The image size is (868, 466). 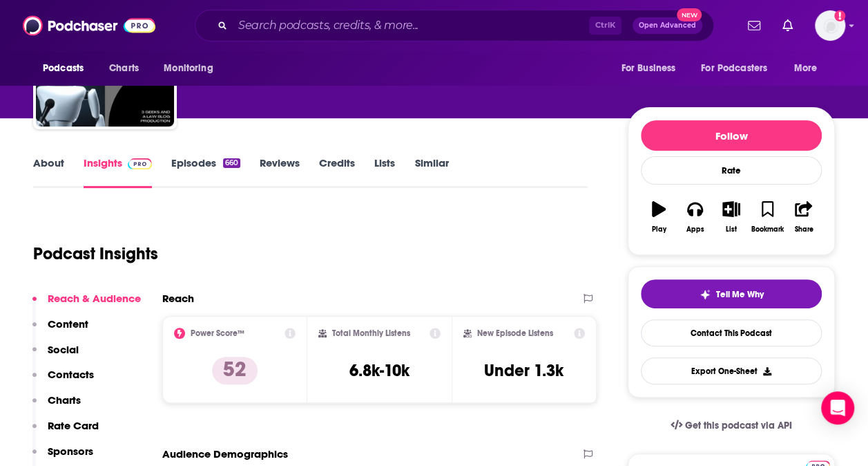 What do you see at coordinates (731, 170) in the screenshot?
I see `div: Rate` at bounding box center [731, 170].